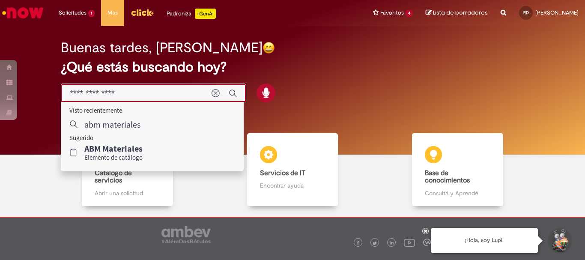 Image resolution: width=585 pixels, height=260 pixels. Describe the element at coordinates (410, 243) in the screenshot. I see `img: logo_footer_youtube.png` at that location.